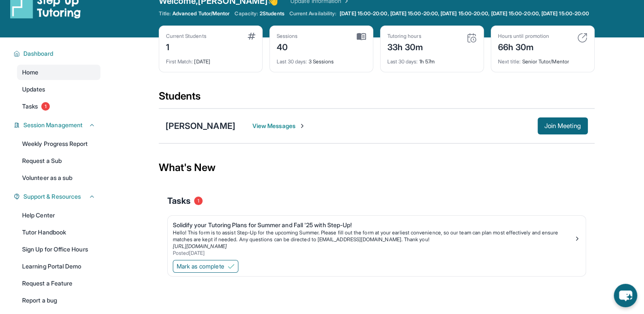 The width and height of the screenshot is (644, 314). What do you see at coordinates (59, 232) in the screenshot?
I see `a: Tutor Handbook` at bounding box center [59, 232].